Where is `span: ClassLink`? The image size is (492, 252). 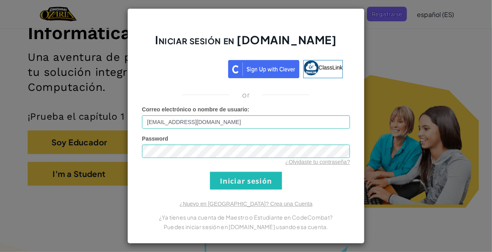 span: ClassLink is located at coordinates (330, 68).